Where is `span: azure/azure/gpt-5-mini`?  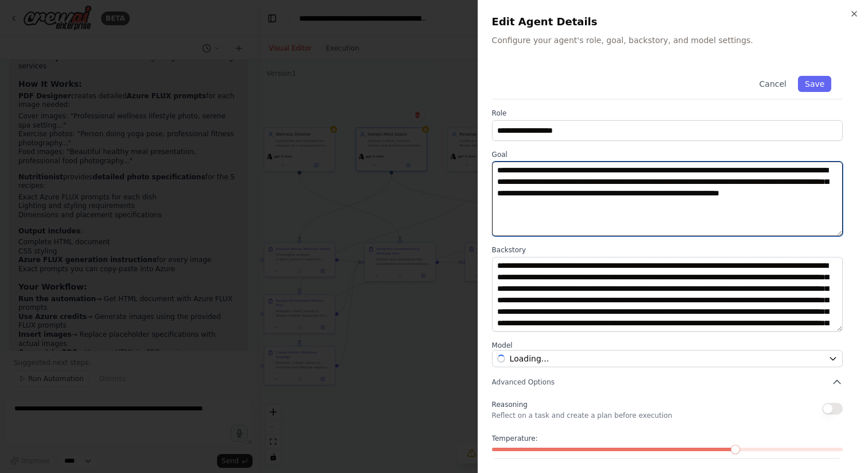 span: azure/azure/gpt-5-mini is located at coordinates (529, 359).